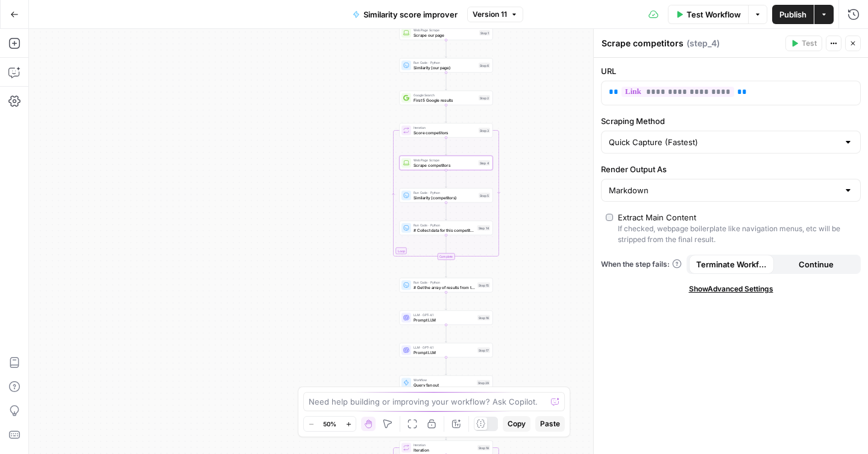 This screenshot has height=454, width=868. Describe the element at coordinates (444, 380) in the screenshot. I see `span: Workflow` at that location.